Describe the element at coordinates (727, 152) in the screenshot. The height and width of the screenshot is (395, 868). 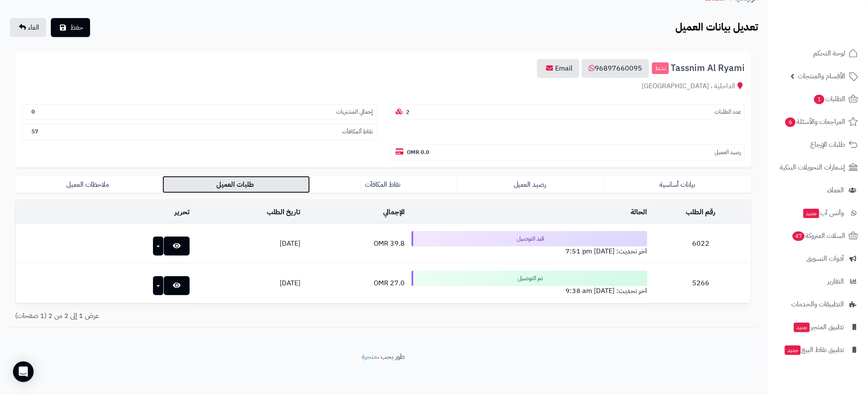
I see `small: رصيد العميل` at that location.